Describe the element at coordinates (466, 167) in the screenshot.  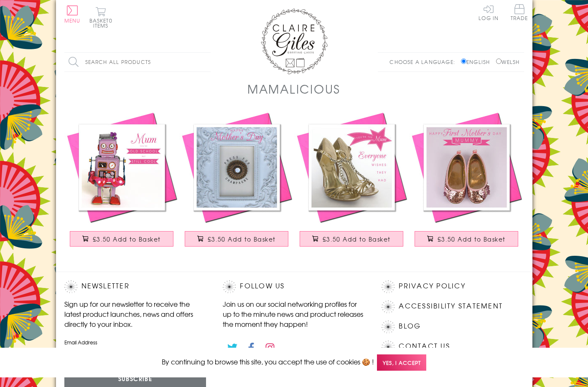
I see `img: Mother's Day Card, Glitter Shoes, First Mother's Day` at that location.